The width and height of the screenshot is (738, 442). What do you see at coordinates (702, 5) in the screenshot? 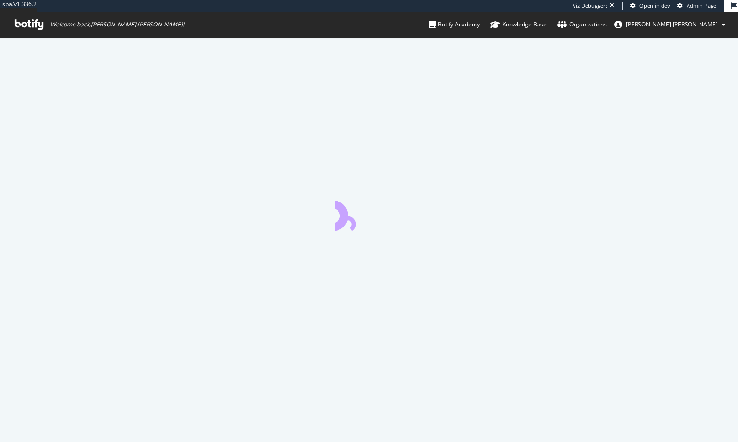
I see `span: Admin Page` at bounding box center [702, 5].